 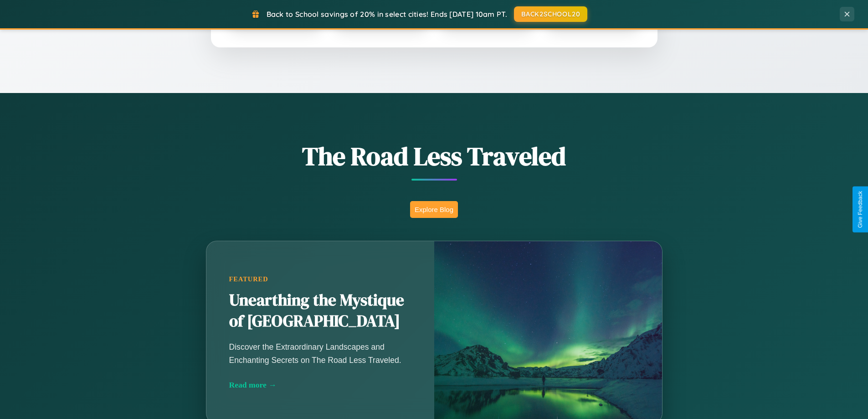 What do you see at coordinates (434, 156) in the screenshot?
I see `h1: The Road Less Traveled` at bounding box center [434, 156].